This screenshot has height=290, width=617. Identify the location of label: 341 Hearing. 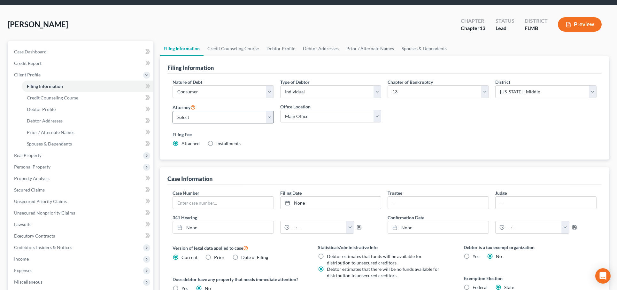
(277, 217).